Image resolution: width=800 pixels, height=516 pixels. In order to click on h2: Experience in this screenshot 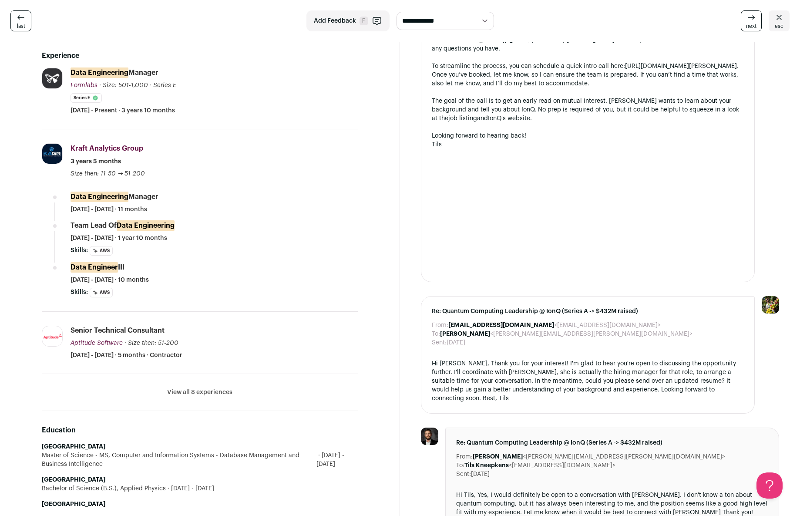, I will do `click(200, 56)`.